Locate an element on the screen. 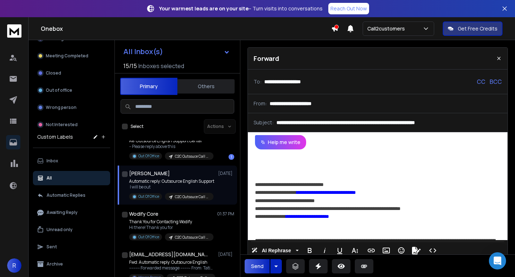 The height and width of the screenshot is (277, 515). p: -- Please reply above this is located at coordinates (171, 146).